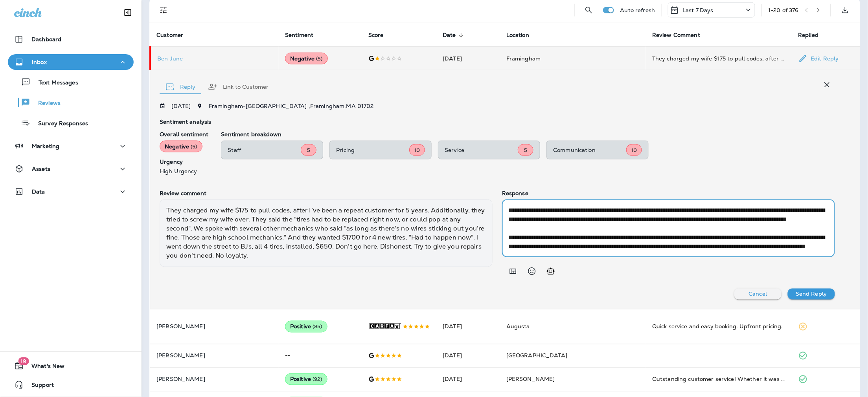  I want to click on div: Outstanding customer service! Whether it was answer phones or working with direct customers, the ..., so click(719, 379).